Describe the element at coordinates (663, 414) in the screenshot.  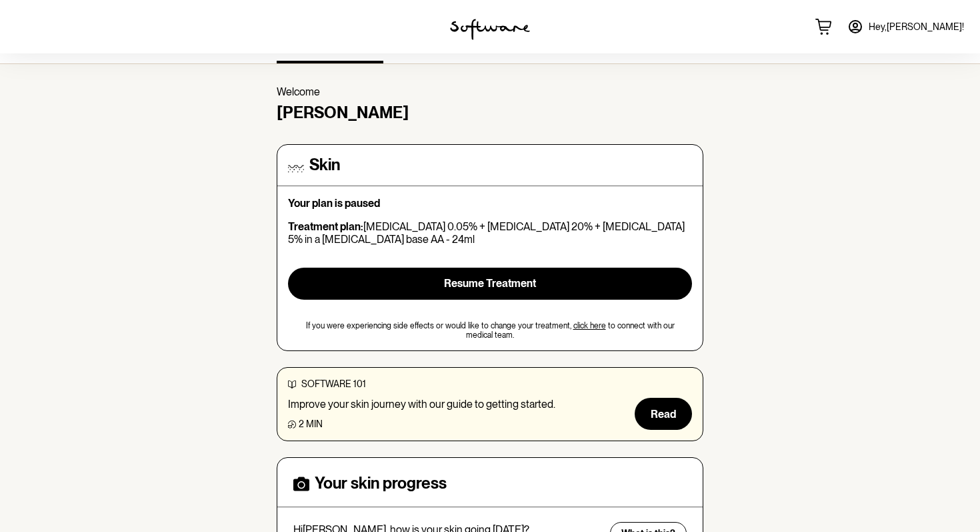
I see `span: Read` at that location.